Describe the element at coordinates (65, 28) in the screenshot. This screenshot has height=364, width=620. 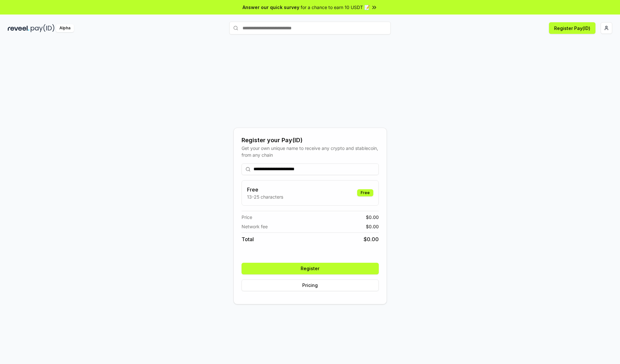
I see `div: Alpha` at that location.